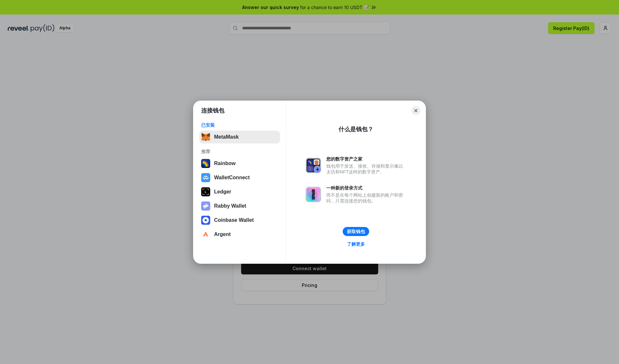 Image resolution: width=619 pixels, height=364 pixels. What do you see at coordinates (240, 137) in the screenshot?
I see `button: MetaMask` at bounding box center [240, 137].